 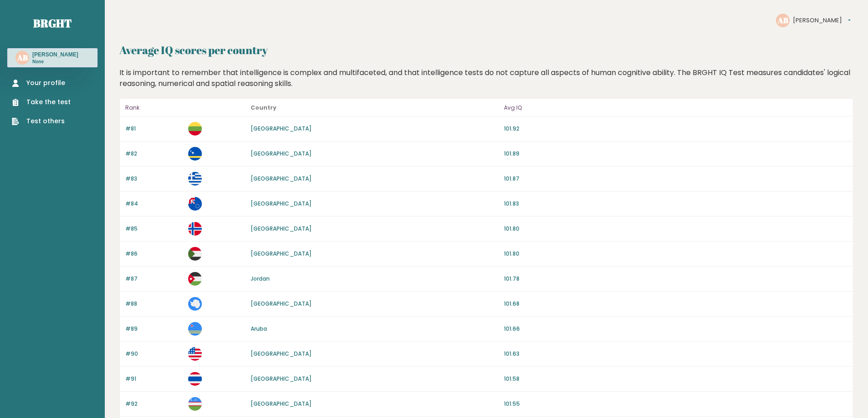 I want to click on p: #83, so click(x=154, y=179).